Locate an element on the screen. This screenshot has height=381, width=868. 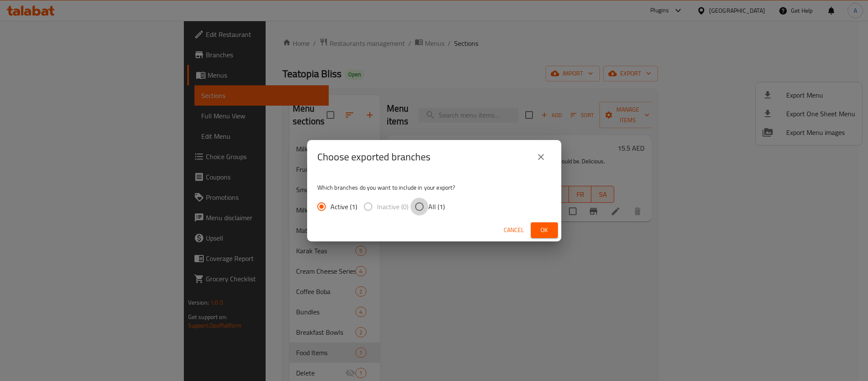
h2: Choose exported branches is located at coordinates (373, 157).